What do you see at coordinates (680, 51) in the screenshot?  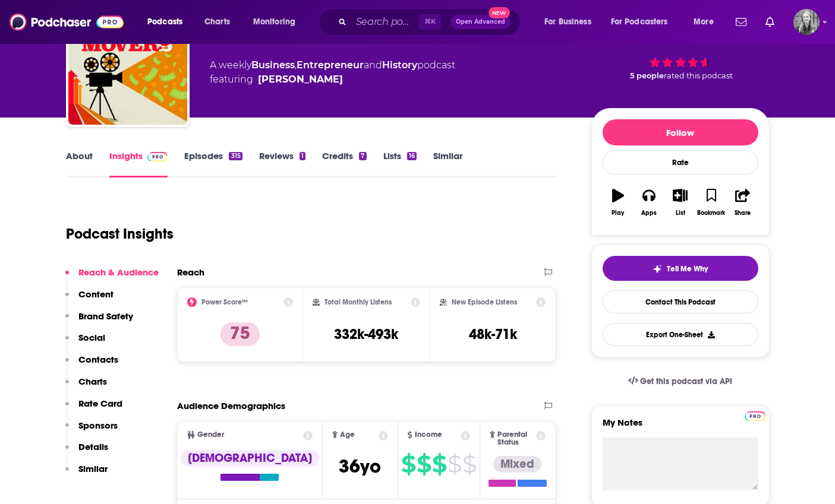 I see `div: 75 5 peoplerated this podcast` at bounding box center [680, 51].